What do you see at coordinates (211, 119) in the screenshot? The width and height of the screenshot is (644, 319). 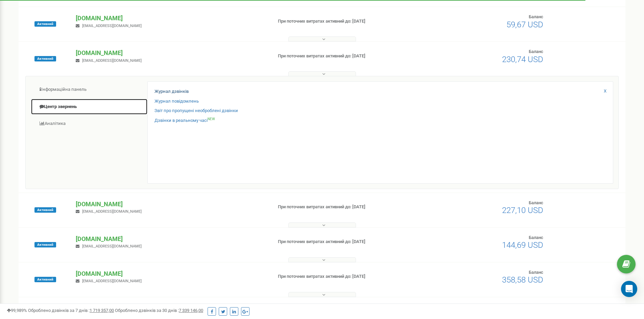 I see `sup: NEW` at bounding box center [211, 119].